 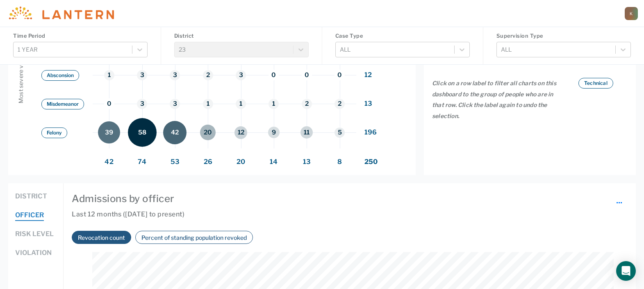 I want to click on p: Click on a row label to filter all charts on this dashboard to the group of people who are in tha..., so click(x=498, y=100).